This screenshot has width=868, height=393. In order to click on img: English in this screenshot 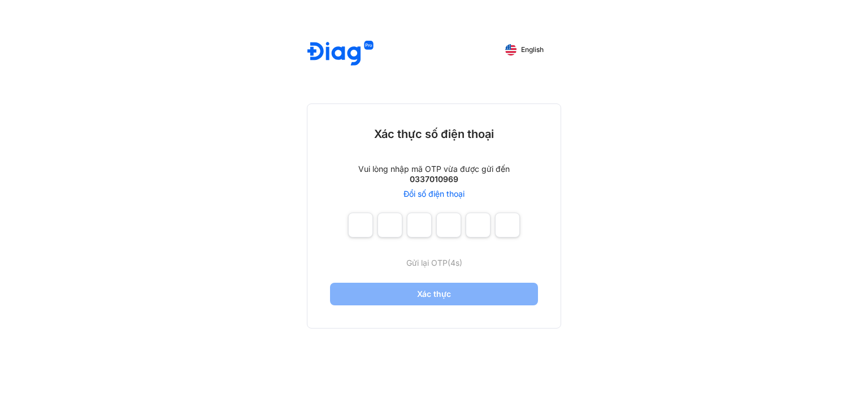, I will do `click(511, 50)`.